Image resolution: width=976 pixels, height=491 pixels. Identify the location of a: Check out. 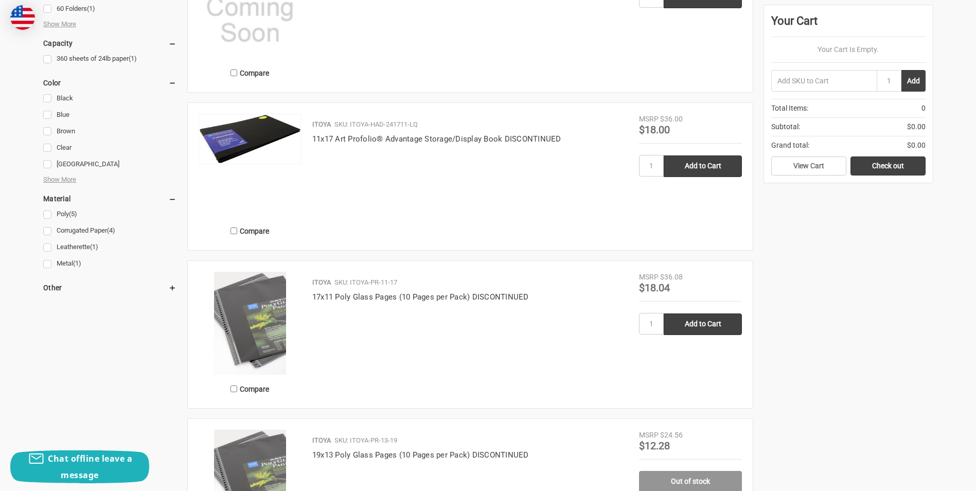
(888, 166).